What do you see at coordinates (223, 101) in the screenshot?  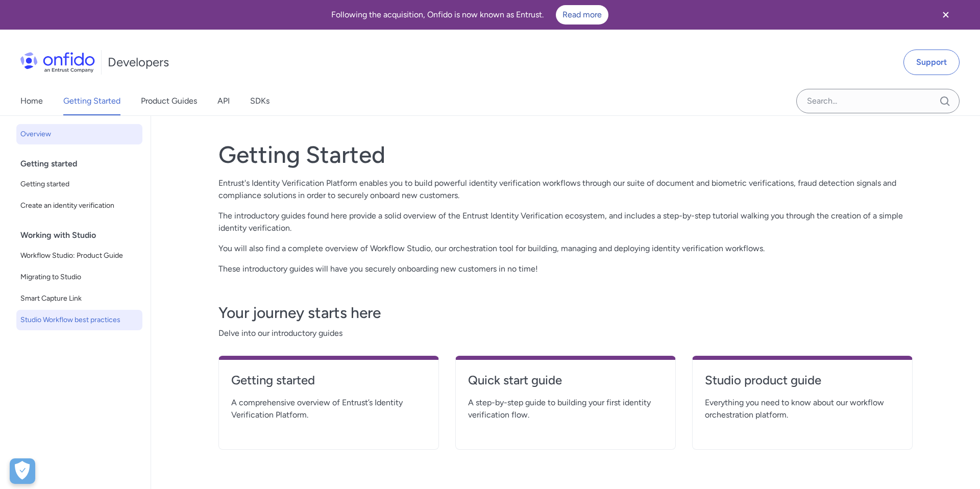 I see `a: API` at bounding box center [223, 101].